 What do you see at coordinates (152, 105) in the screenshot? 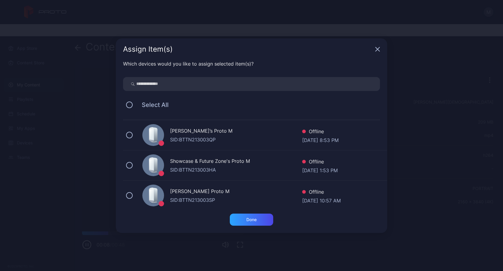
I see `span: Select All` at bounding box center [152, 105].